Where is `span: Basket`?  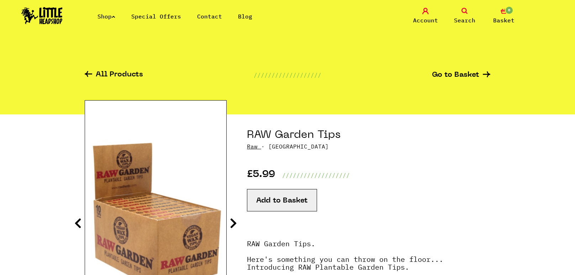
span: Basket is located at coordinates (503, 20).